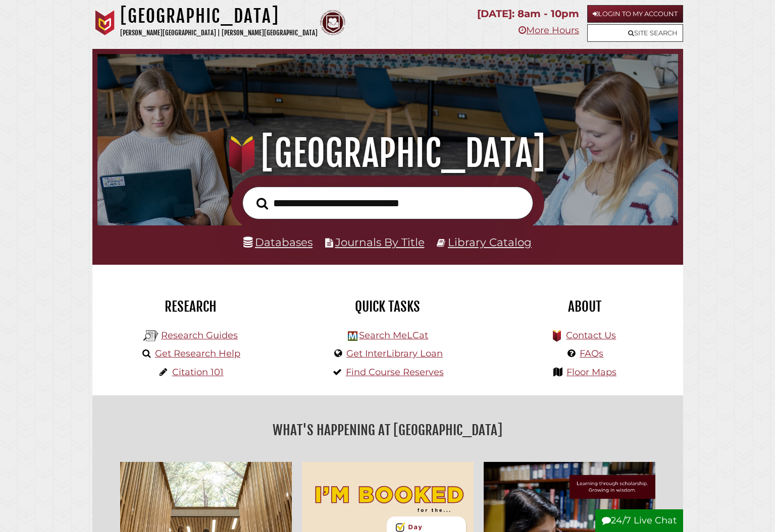  What do you see at coordinates (388, 307) in the screenshot?
I see `h2: Quick Tasks` at bounding box center [388, 307].